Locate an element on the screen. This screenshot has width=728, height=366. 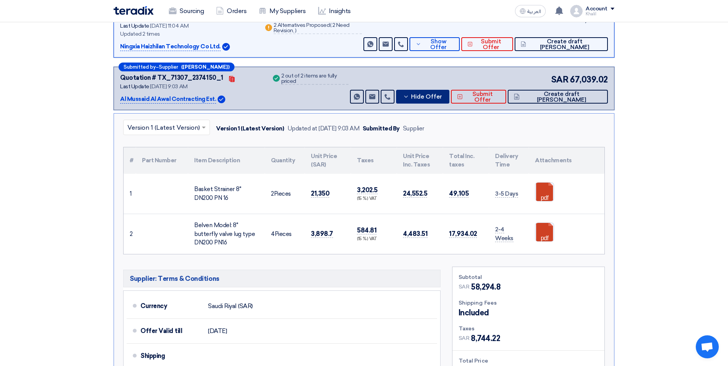
span: 3-5 Days is located at coordinates (506, 194).